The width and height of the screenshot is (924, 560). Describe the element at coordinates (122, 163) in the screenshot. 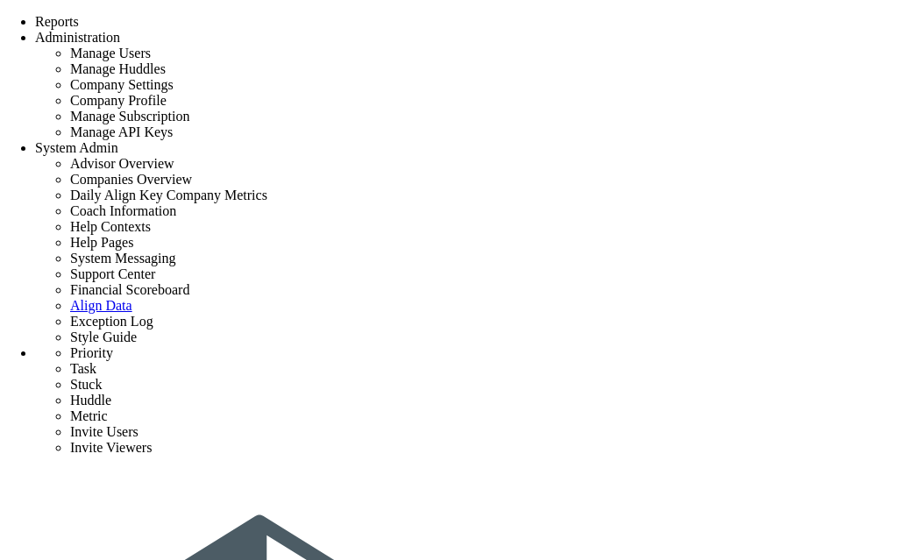

I see `span: Advisor Overview` at that location.